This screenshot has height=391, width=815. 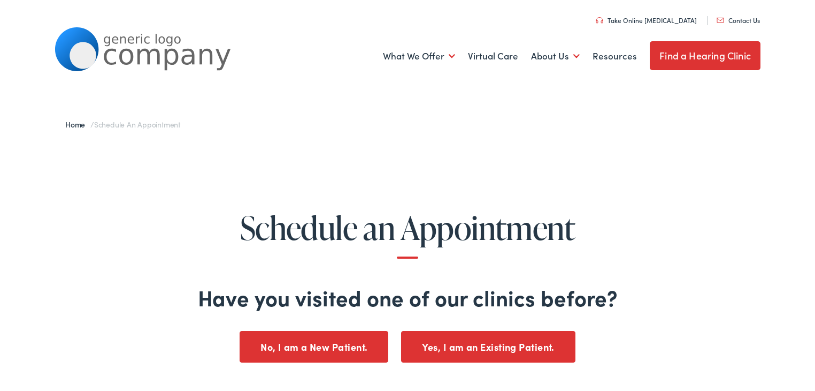 What do you see at coordinates (555, 56) in the screenshot?
I see `a: About Us` at bounding box center [555, 56].